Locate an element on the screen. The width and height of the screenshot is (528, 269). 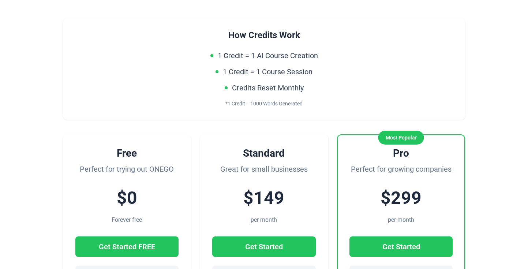
p: Great for small businesses is located at coordinates (264, 169).